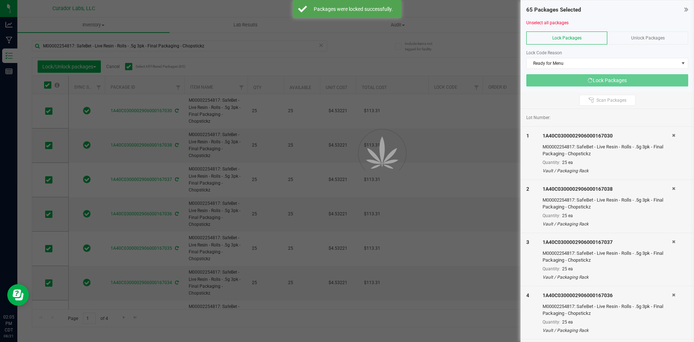 Image resolution: width=694 pixels, height=342 pixels. What do you see at coordinates (607, 189) in the screenshot?
I see `div: 1A40C0300002906000167038` at bounding box center [607, 189].